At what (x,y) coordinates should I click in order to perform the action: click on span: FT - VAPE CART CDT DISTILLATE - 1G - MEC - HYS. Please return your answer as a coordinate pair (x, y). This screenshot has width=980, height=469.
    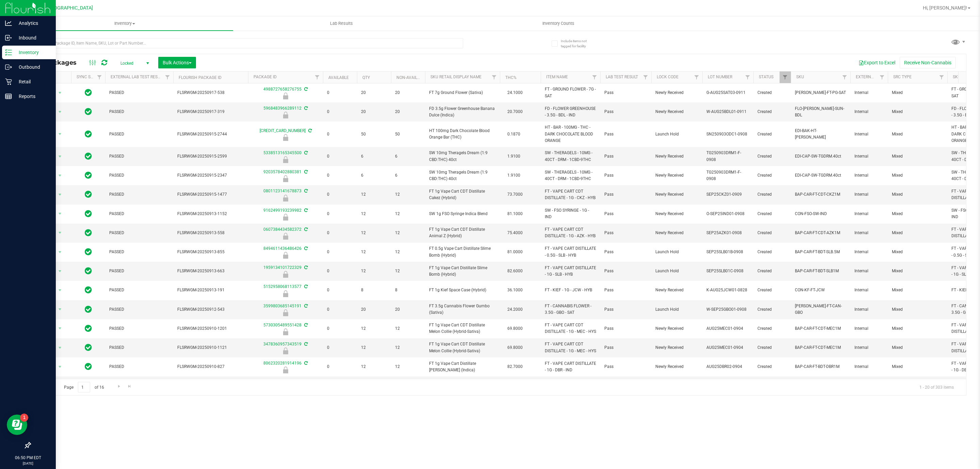
    Looking at the image, I should click on (570, 328).